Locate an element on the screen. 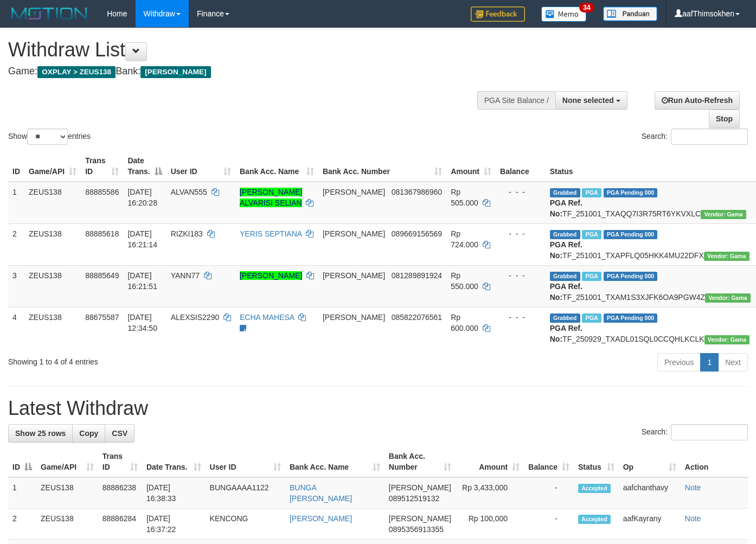 This screenshot has height=544, width=756. td: KENCONG is located at coordinates (245, 524).